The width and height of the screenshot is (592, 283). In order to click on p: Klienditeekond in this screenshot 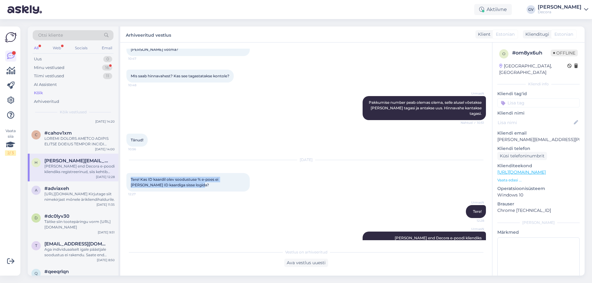, I will do `click(538, 166)`.